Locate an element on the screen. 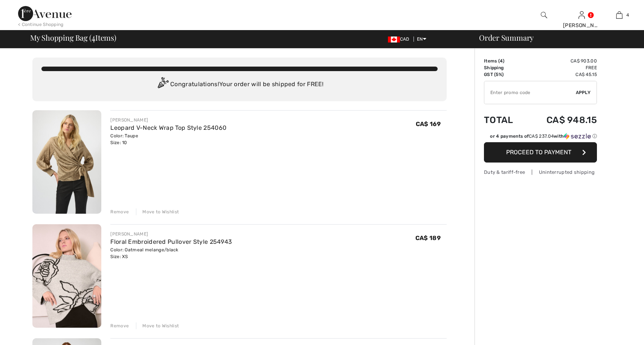  div: Color: Taupe Size: 10 is located at coordinates (169, 139).